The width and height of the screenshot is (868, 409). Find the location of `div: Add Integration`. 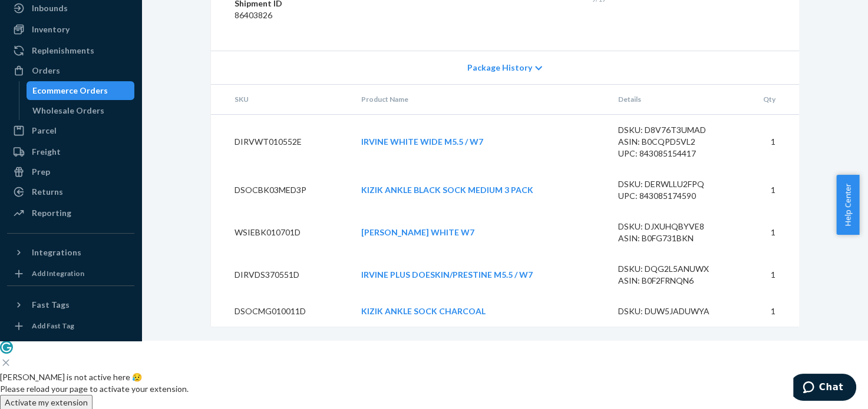

div: Add Integration is located at coordinates (58, 273).